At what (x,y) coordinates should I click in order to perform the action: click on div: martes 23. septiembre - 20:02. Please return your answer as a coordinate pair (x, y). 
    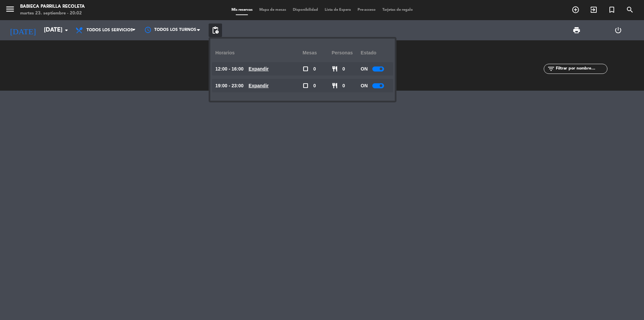
    Looking at the image, I should click on (52, 14).